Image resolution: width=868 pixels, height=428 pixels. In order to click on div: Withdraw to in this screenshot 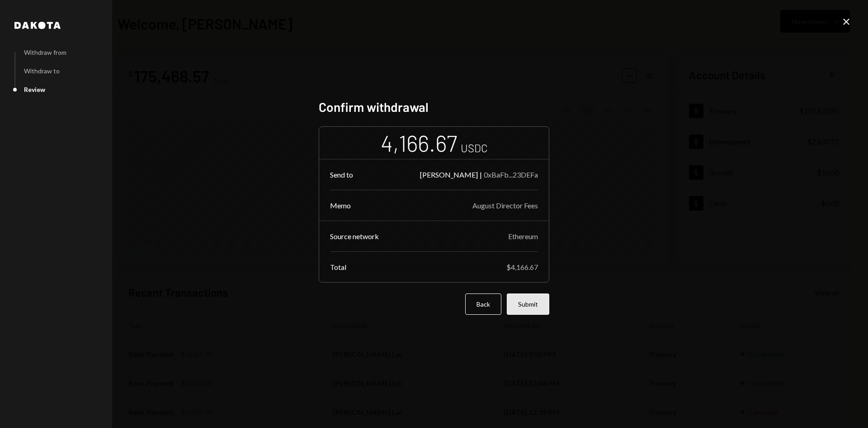, I will do `click(42, 71)`.